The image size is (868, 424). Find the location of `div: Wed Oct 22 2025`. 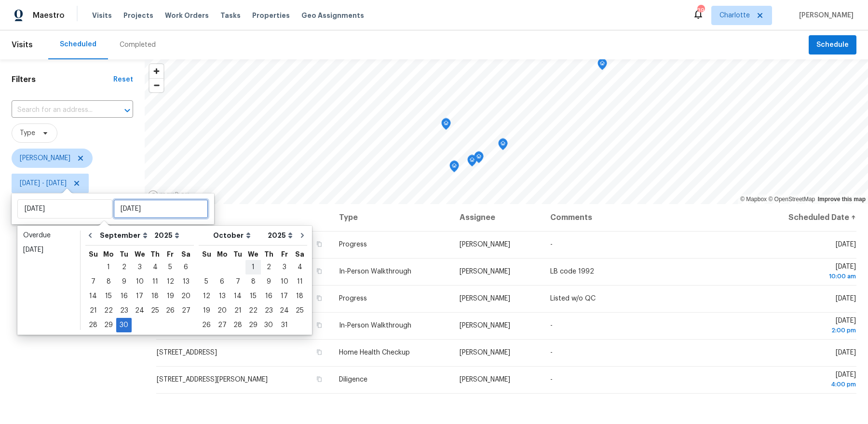

div: Wed Oct 22 2025 is located at coordinates (253, 311).